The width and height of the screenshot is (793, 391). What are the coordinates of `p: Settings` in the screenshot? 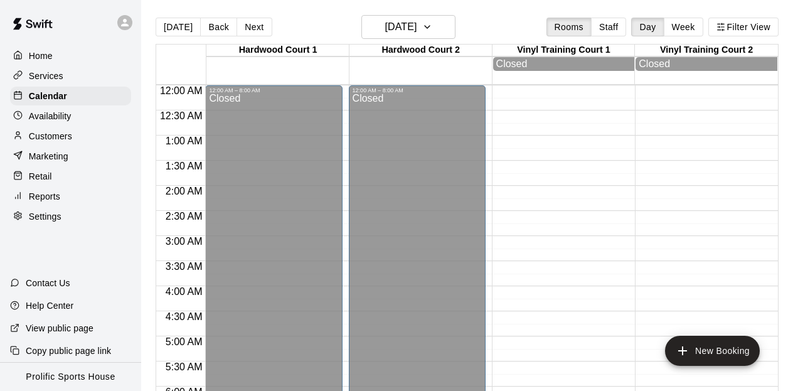 It's located at (45, 216).